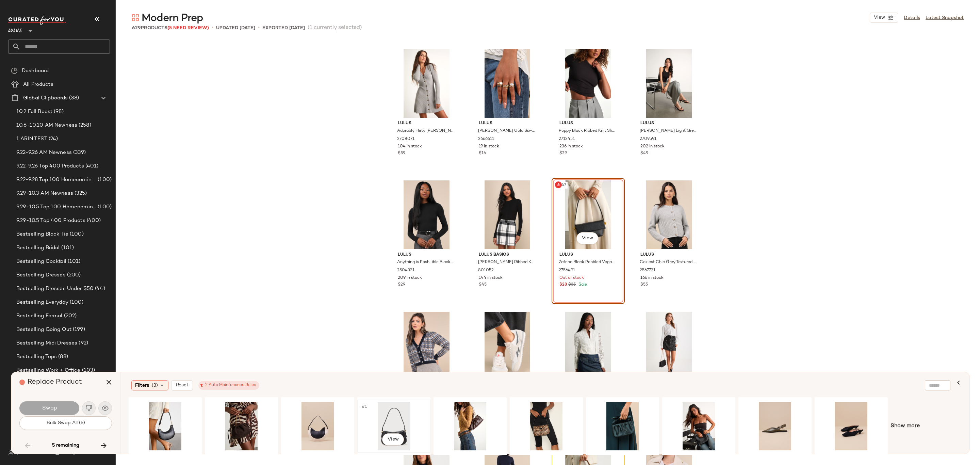 The width and height of the screenshot is (980, 465). Describe the element at coordinates (41, 262) in the screenshot. I see `span: Bestselling Cocktail` at that location.